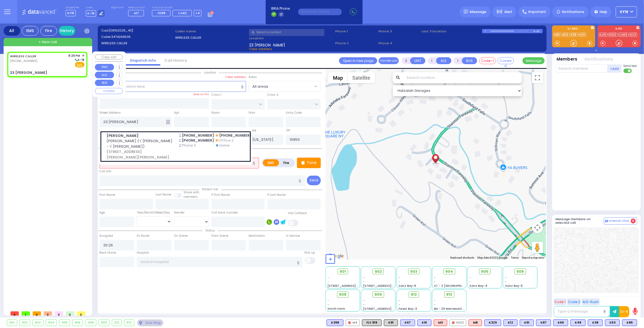  What do you see at coordinates (181, 236) in the screenshot?
I see `label: On Scene` at bounding box center [181, 236].